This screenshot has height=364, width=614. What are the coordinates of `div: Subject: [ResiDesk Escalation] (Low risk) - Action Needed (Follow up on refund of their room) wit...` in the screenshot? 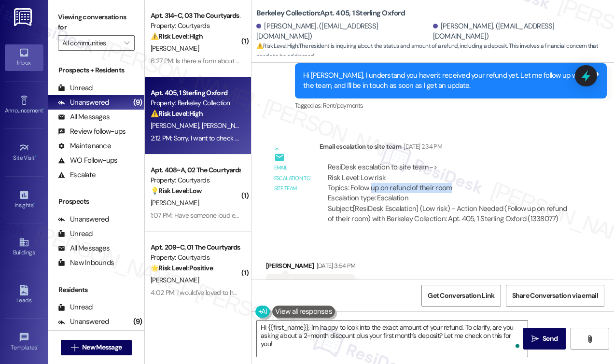 It's located at (448, 214).